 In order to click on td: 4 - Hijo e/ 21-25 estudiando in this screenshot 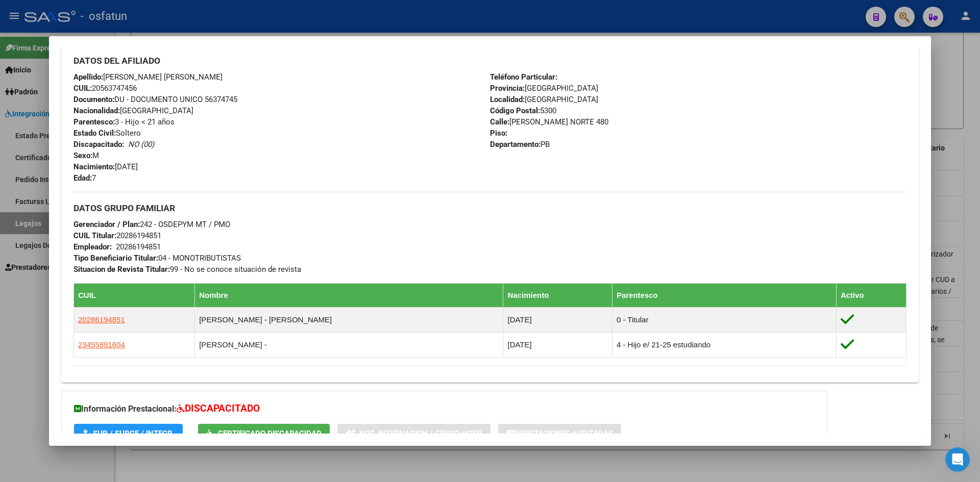, I will do `click(724, 345)`.